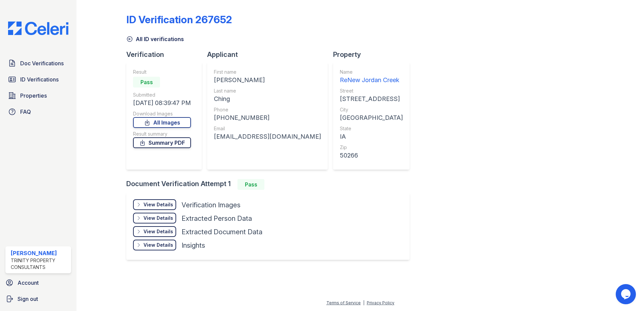 This screenshot has height=311, width=644. I want to click on a: Account, so click(38, 282).